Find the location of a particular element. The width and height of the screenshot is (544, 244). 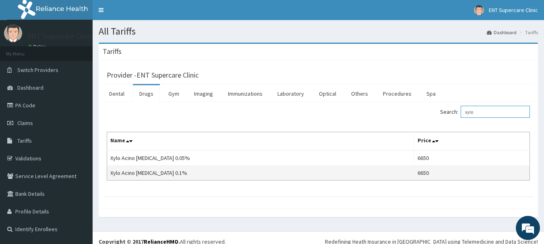

label: Search: is located at coordinates (485, 112).